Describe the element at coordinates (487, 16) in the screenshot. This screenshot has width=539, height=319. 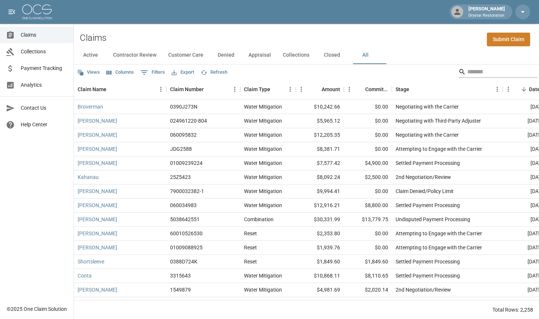
I see `p: Drystar Restoration` at that location.